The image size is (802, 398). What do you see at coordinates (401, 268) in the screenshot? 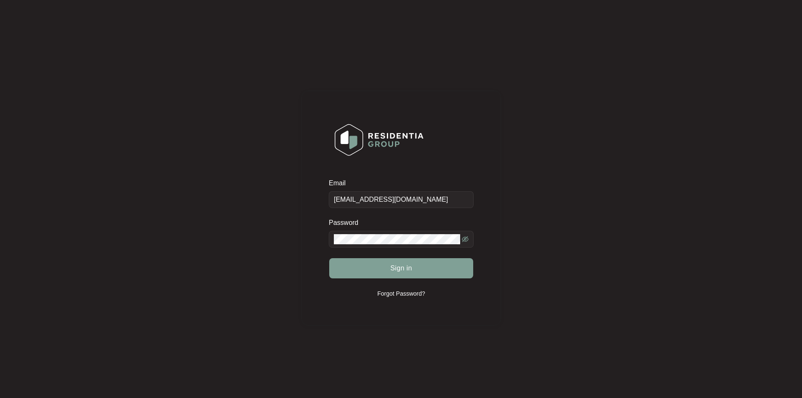
I see `button: Sign in` at bounding box center [401, 268].